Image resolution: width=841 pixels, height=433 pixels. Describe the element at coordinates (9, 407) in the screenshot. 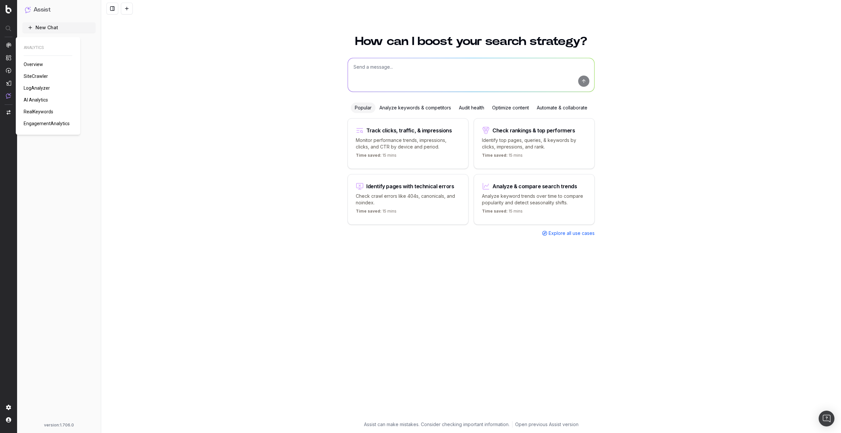

I see `img: Setting` at that location.